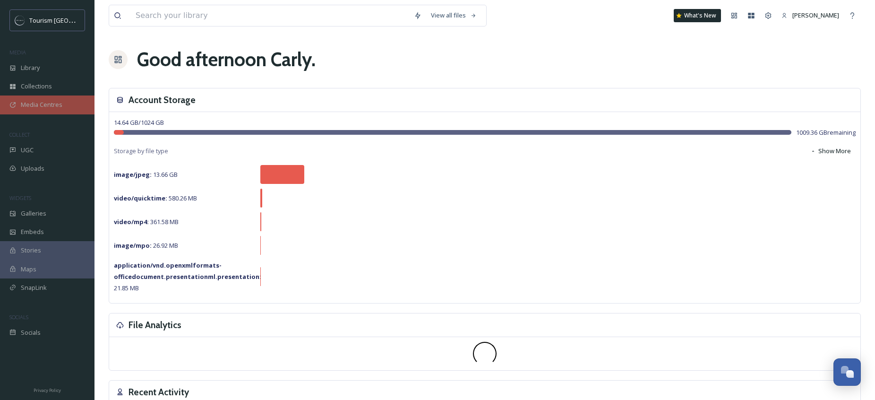  What do you see at coordinates (34, 213) in the screenshot?
I see `span: Galleries` at bounding box center [34, 213].